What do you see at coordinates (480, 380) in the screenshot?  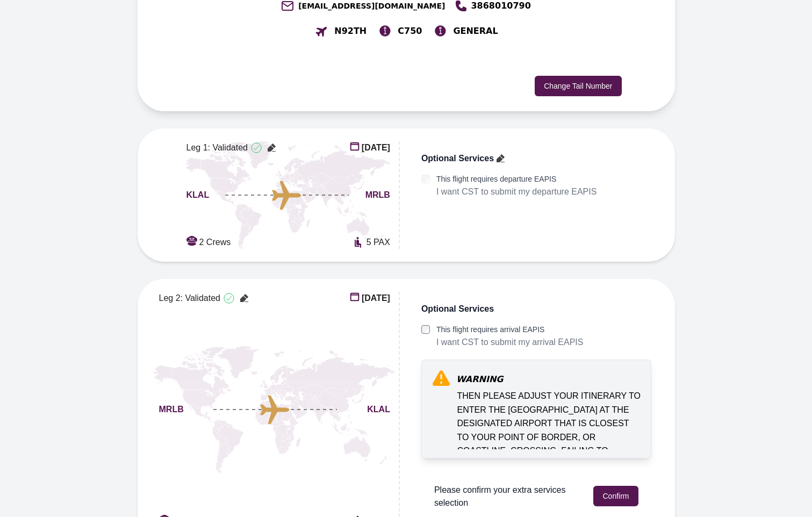 I see `span: WARNING` at bounding box center [480, 380].